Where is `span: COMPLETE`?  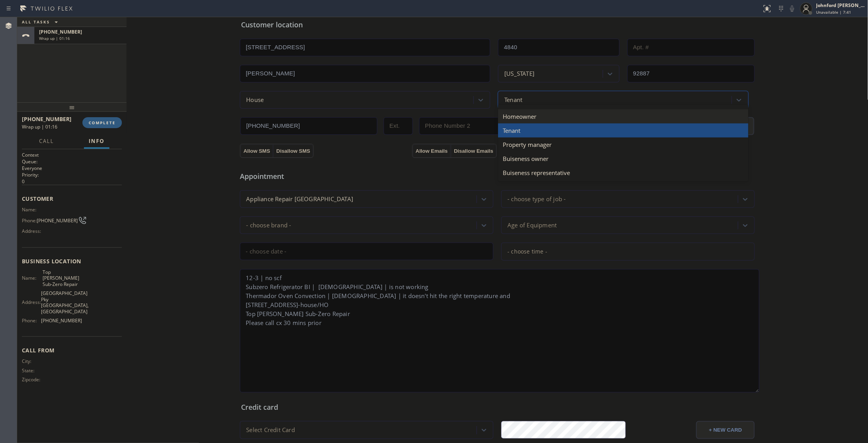 span: COMPLETE is located at coordinates (102, 123).